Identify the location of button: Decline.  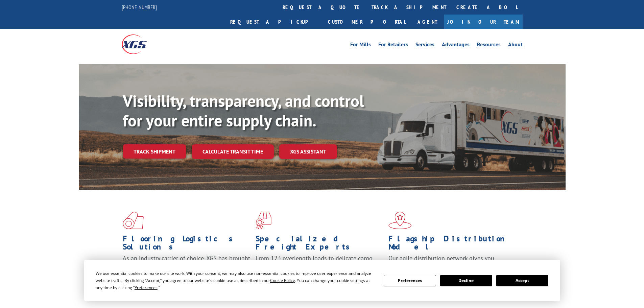
(466, 280).